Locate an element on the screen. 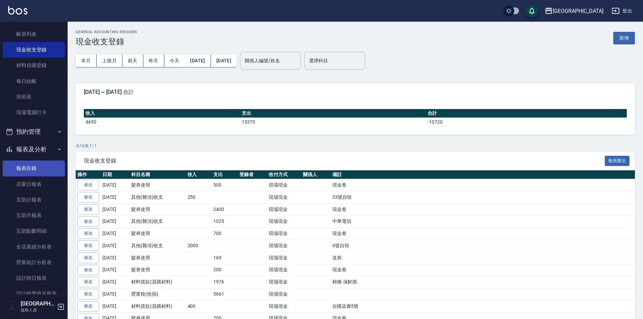 The height and width of the screenshot is (319, 643). a: 現金收支登錄 is located at coordinates (34, 50).